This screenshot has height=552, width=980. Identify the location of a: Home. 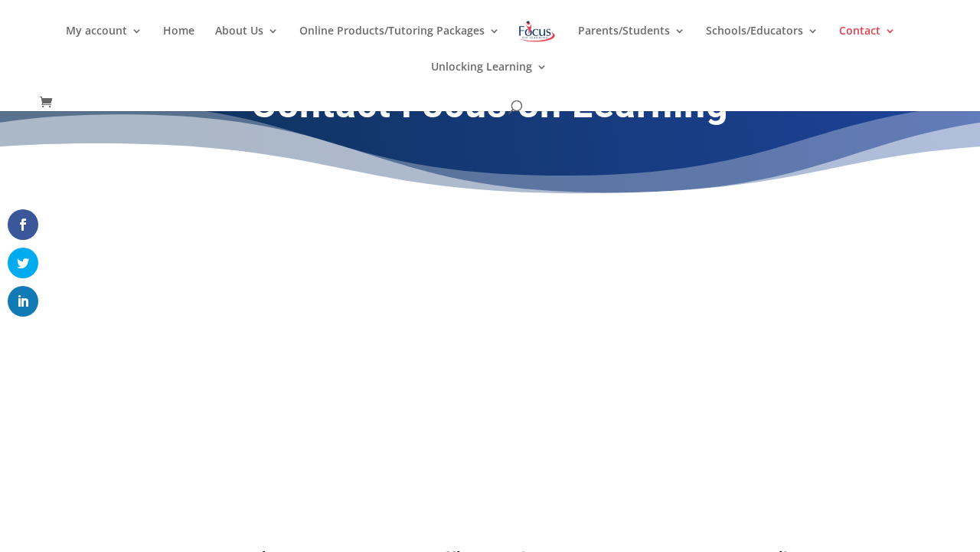
(178, 42).